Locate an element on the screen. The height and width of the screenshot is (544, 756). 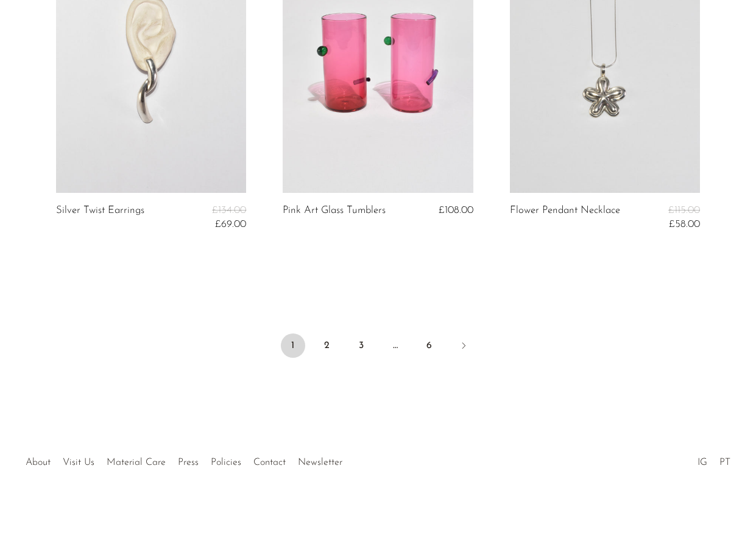
span: £69.00 is located at coordinates (230, 224).